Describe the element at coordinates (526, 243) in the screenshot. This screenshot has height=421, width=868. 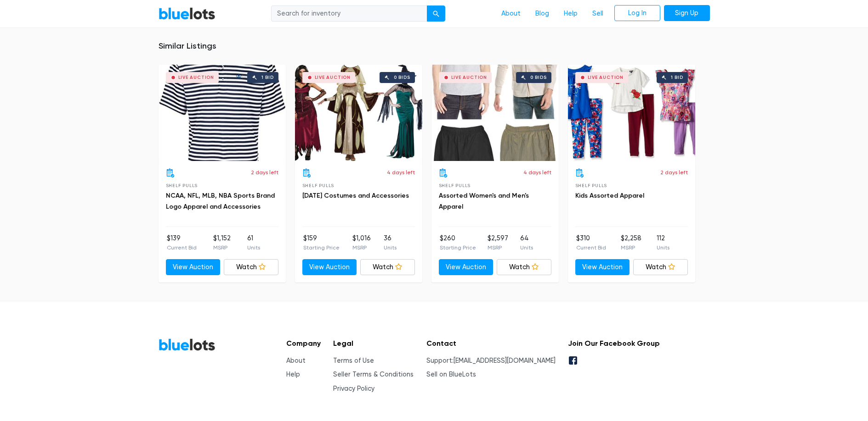
I see `li: 64` at that location.